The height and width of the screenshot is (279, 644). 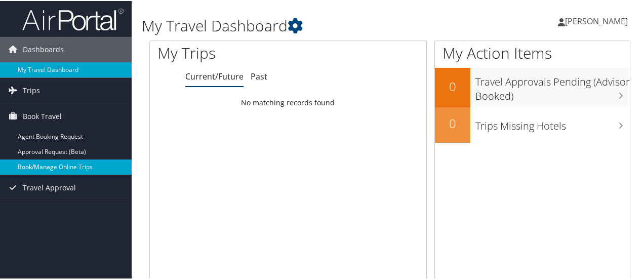 I want to click on h1: My Trips, so click(x=231, y=52).